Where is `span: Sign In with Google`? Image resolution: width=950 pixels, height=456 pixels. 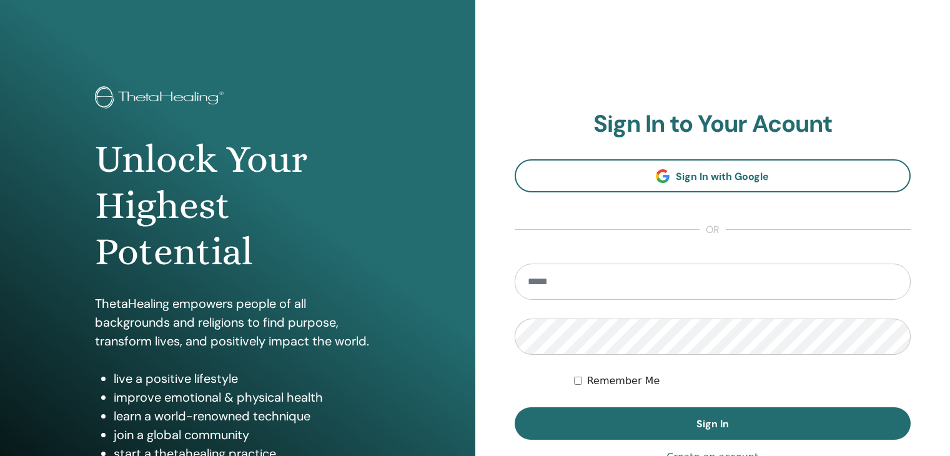 span: Sign In with Google is located at coordinates (722, 176).